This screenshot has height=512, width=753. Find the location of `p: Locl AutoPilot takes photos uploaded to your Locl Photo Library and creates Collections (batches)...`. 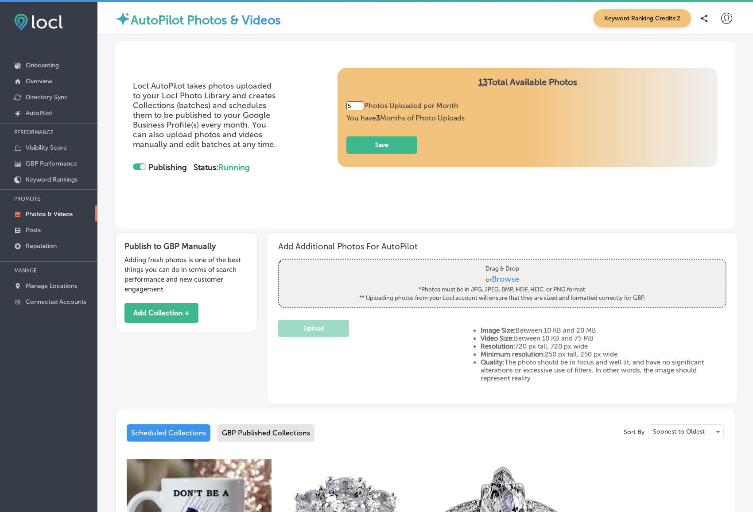

p: Locl AutoPilot takes photos uploaded to your Locl Photo Library and creates Collections (batches)... is located at coordinates (206, 115).